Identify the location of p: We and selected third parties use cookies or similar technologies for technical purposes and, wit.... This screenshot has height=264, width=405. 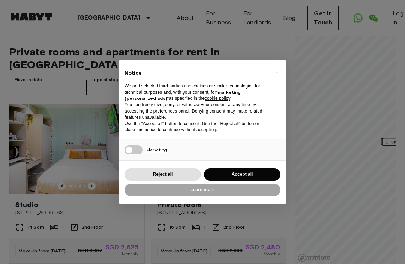
(197, 92).